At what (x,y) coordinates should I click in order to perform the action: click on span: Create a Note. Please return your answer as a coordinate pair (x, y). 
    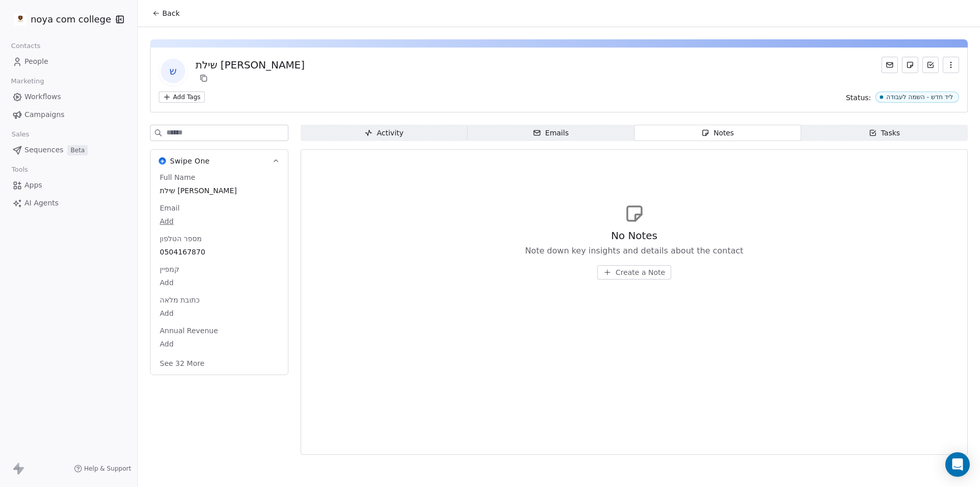
    Looking at the image, I should click on (640, 272).